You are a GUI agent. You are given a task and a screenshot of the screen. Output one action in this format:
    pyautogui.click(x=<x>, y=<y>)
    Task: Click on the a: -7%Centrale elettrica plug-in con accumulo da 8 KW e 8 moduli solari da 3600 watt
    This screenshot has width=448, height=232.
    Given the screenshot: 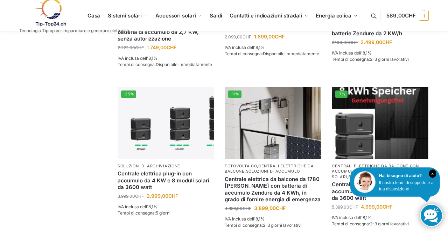 What is the action you would take?
    pyautogui.click(x=380, y=123)
    